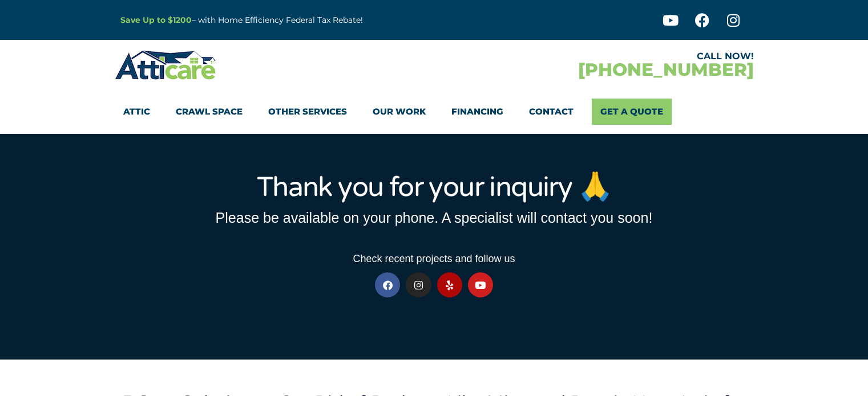 This screenshot has width=868, height=396. What do you see at coordinates (156, 20) in the screenshot?
I see `strong: Save Up to $1200` at bounding box center [156, 20].